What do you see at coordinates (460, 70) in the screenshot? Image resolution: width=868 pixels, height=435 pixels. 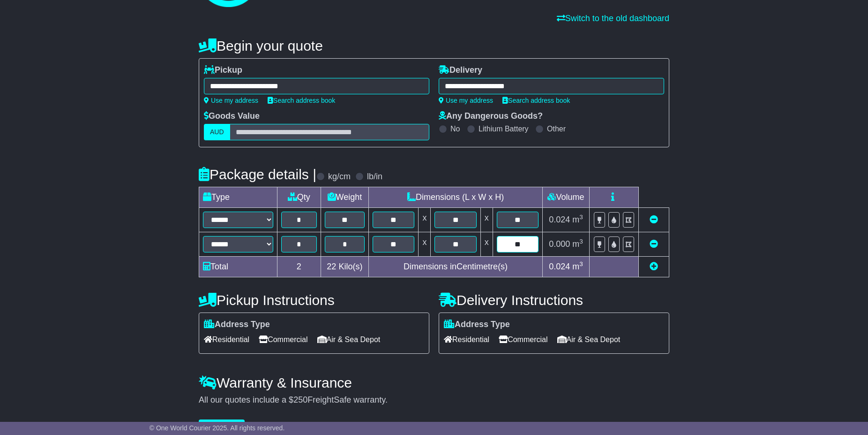 I see `label: Delivery` at bounding box center [460, 70].